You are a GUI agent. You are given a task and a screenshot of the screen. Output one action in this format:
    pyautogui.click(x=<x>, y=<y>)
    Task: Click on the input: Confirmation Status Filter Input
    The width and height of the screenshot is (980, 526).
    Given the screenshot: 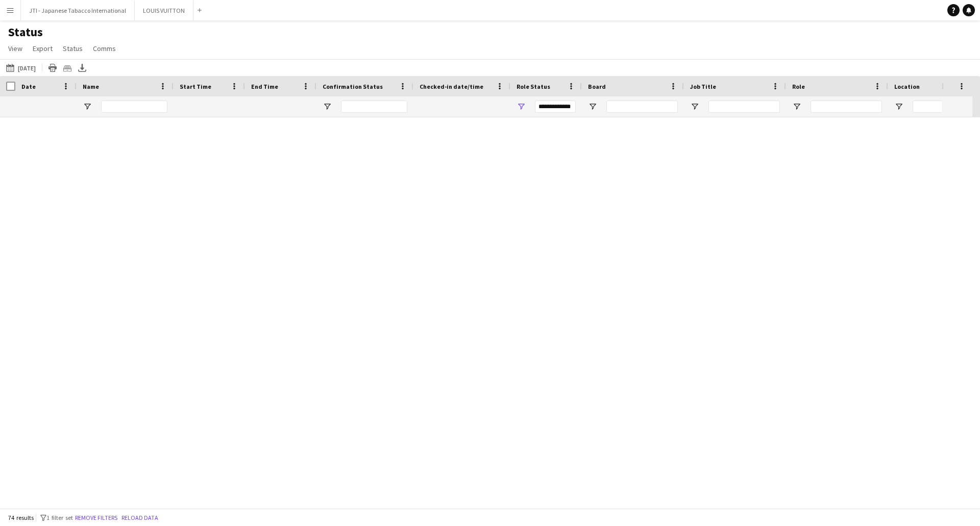 What is the action you would take?
    pyautogui.click(x=374, y=107)
    